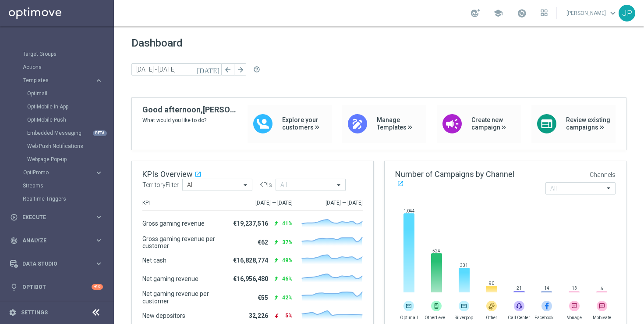  I want to click on button: OptiPromo keyboard_arrow_right, so click(63, 172).